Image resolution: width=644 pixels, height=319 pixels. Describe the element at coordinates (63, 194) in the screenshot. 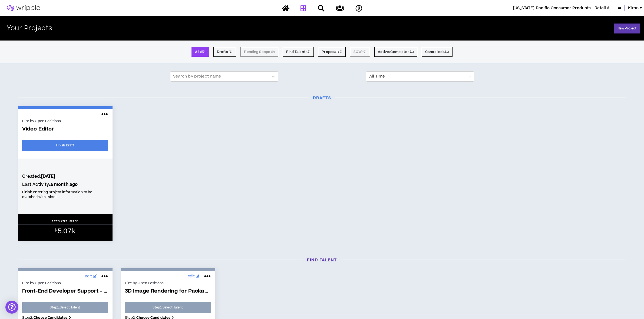

I see `p: Finish entering project information to be matched with talent` at that location.